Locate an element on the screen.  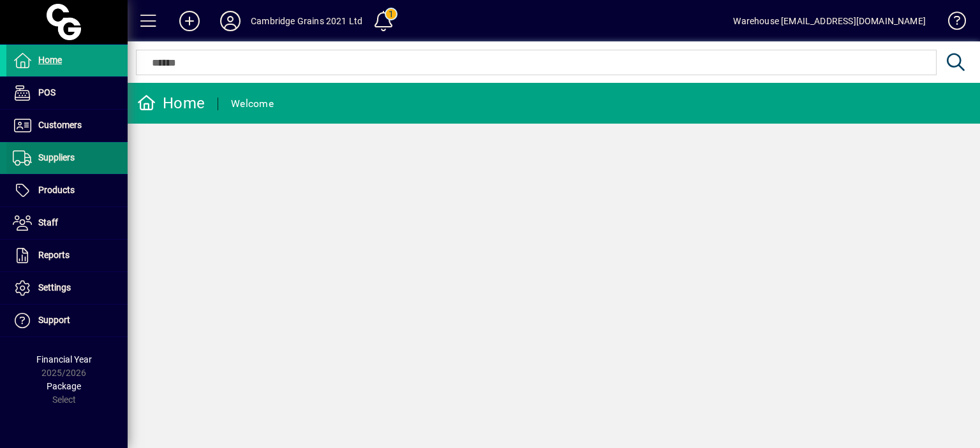
a: POS is located at coordinates (67, 93).